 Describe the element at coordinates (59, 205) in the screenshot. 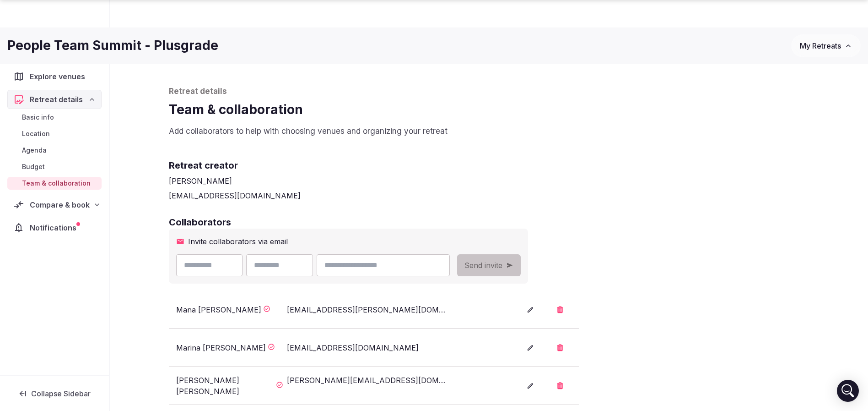

I see `span: Compare & book` at that location.